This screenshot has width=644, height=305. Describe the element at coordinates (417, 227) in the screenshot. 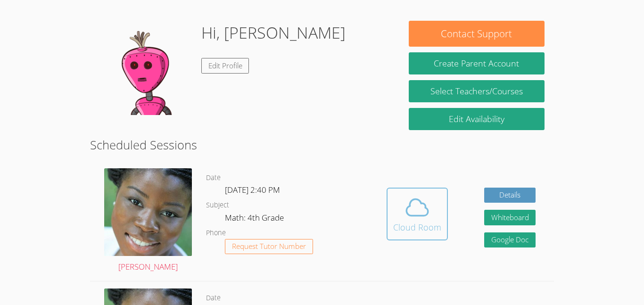

I see `div: Cloud Room` at that location.